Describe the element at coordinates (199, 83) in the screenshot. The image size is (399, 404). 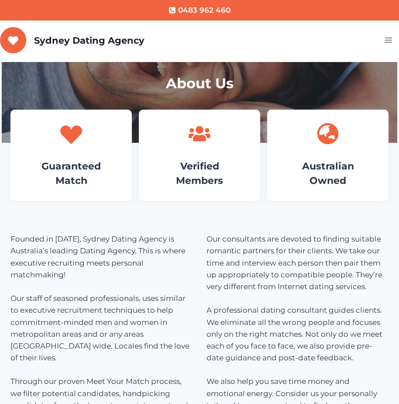
I see `h1: About Us` at that location.